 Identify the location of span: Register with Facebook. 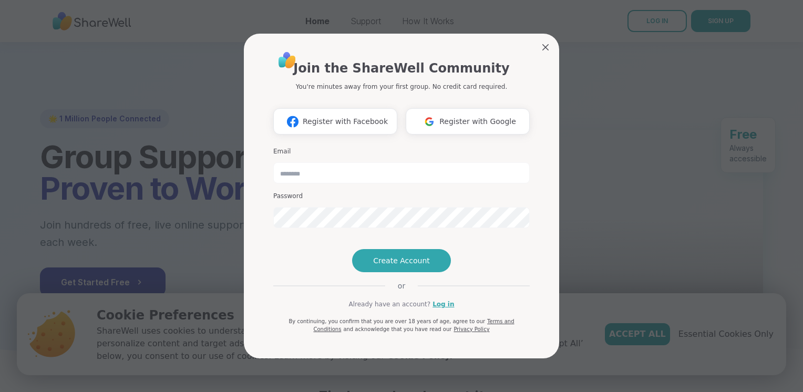
(345, 121).